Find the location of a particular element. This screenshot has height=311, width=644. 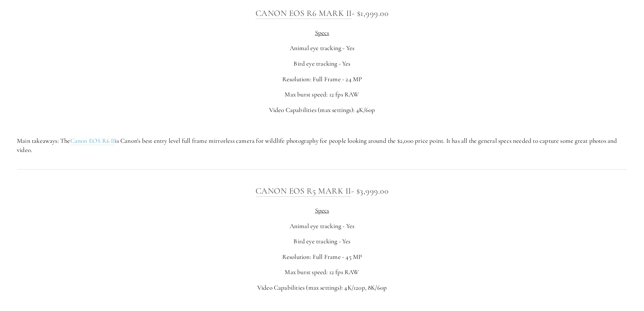

a: Canon EOS R5 MArk ii is located at coordinates (303, 191).